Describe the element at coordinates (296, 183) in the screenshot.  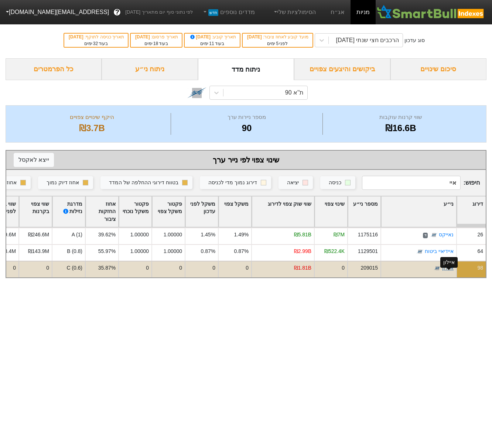
I see `button: יציאה` at that location.